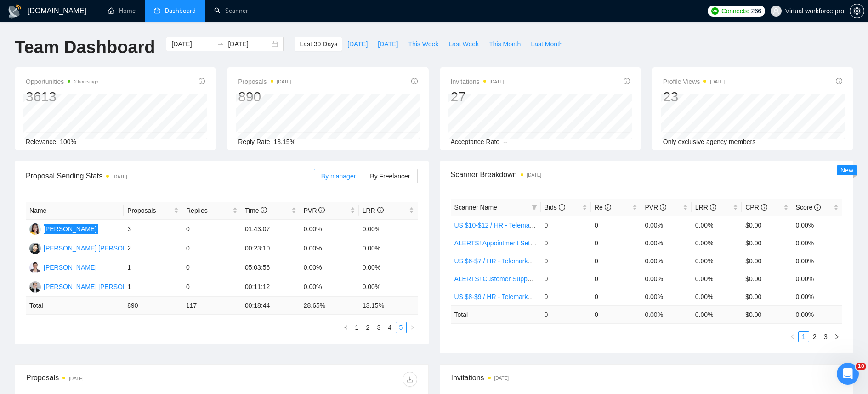  What do you see at coordinates (368, 327) in the screenshot?
I see `li: 2` at bounding box center [368, 327].